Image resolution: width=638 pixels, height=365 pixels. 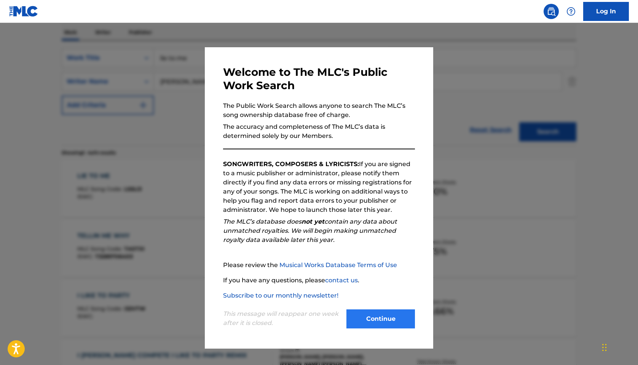 I want to click on img: MLC Logo, so click(x=24, y=11).